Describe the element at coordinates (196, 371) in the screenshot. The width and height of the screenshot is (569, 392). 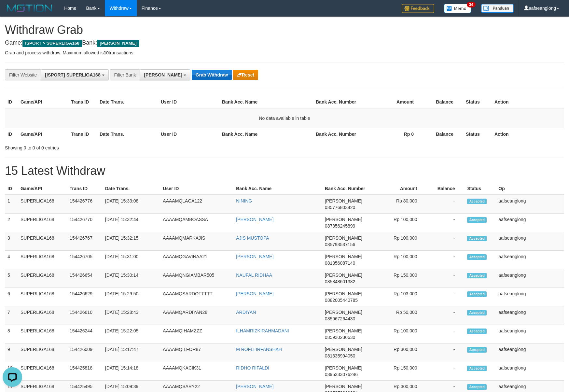
I see `td: AAAAMQKACIK31` at that location.